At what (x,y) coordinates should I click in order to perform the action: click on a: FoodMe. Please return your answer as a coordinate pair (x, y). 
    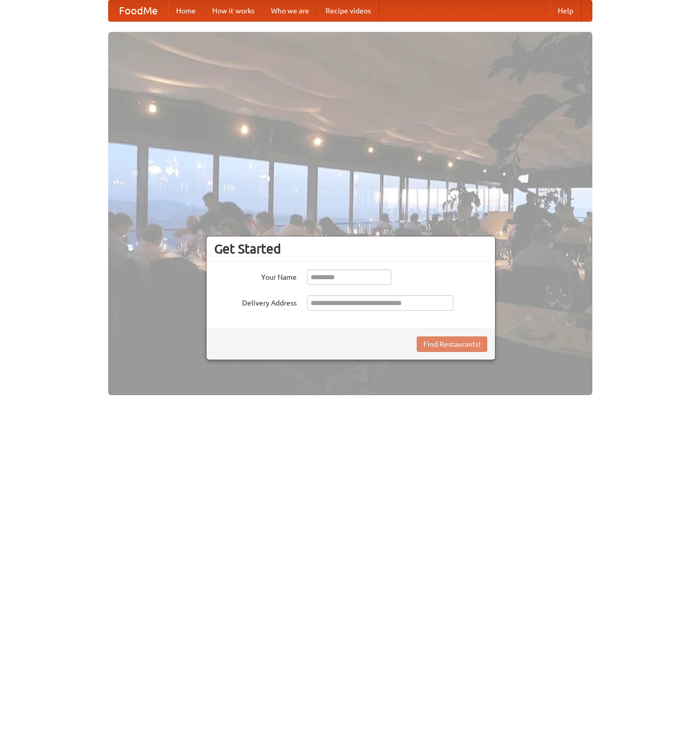
    Looking at the image, I should click on (138, 11).